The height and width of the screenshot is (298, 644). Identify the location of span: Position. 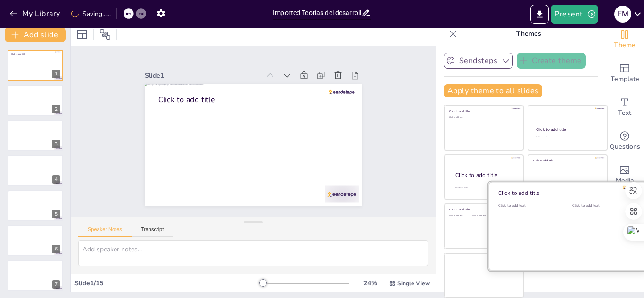
(105, 35).